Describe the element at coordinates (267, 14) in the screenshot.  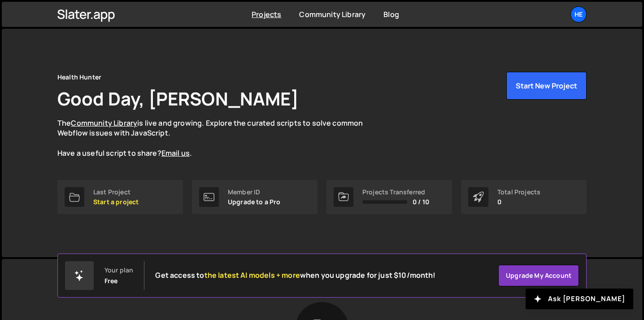
I see `a: Projects` at that location.